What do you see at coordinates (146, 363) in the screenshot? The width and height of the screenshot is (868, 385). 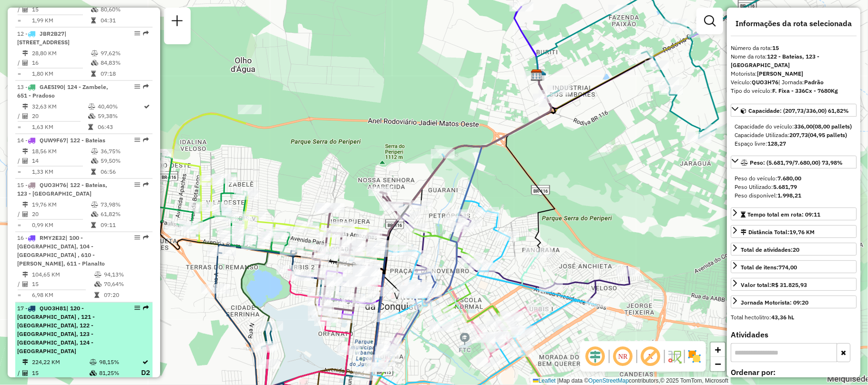 I see `i: Rota otimizada` at bounding box center [146, 363].